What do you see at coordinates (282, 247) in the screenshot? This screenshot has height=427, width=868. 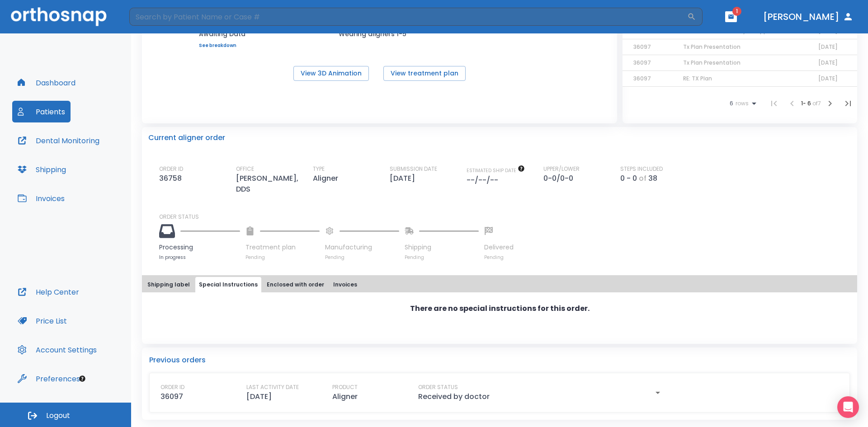 I see `p: Treatment plan` at bounding box center [282, 247].